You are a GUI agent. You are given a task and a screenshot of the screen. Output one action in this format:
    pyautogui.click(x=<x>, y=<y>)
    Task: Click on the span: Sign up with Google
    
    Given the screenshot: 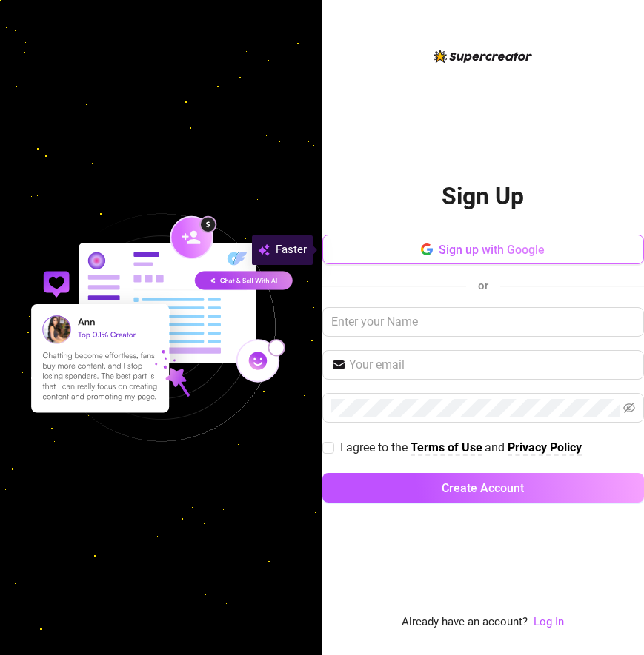 What is the action you would take?
    pyautogui.click(x=491, y=250)
    